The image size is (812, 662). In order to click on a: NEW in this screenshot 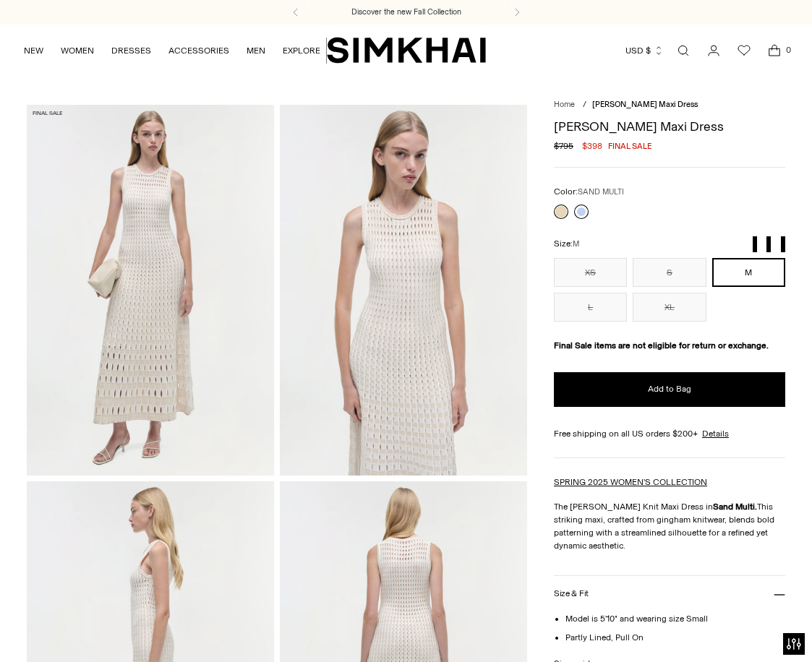, I will do `click(33, 51)`.